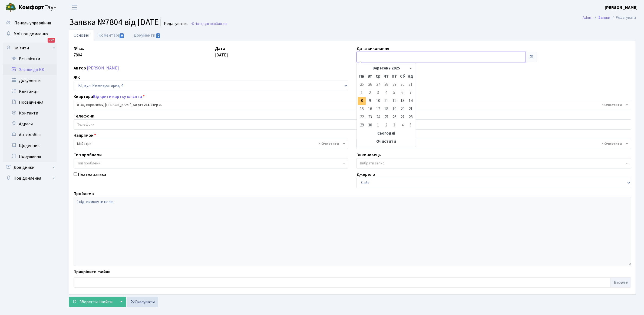  Describe the element at coordinates (74, 7) in the screenshot. I see `button: Переключити навігацію` at that location.